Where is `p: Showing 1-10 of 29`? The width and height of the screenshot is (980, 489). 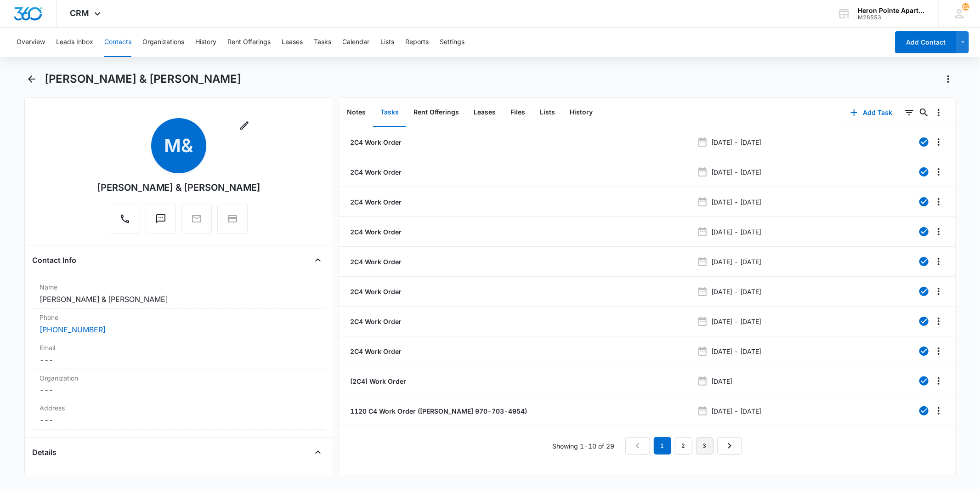
p: Showing 1-10 of 29 is located at coordinates (583, 446).